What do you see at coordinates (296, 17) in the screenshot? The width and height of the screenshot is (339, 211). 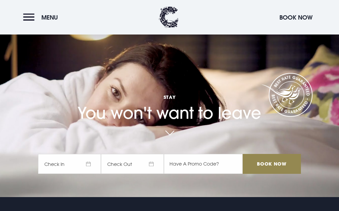 I see `button: Book Now` at bounding box center [296, 17].